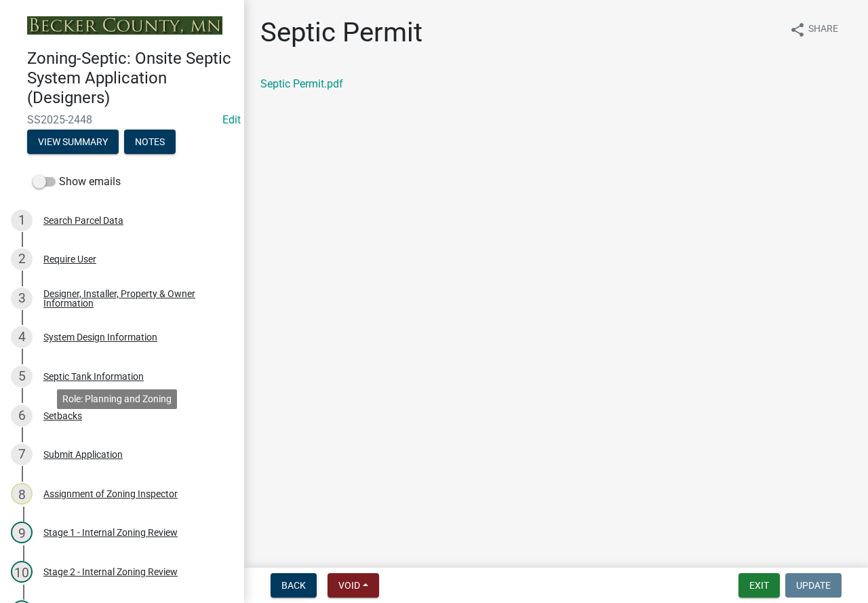  What do you see at coordinates (21, 454) in the screenshot?
I see `div: 7` at bounding box center [21, 454].